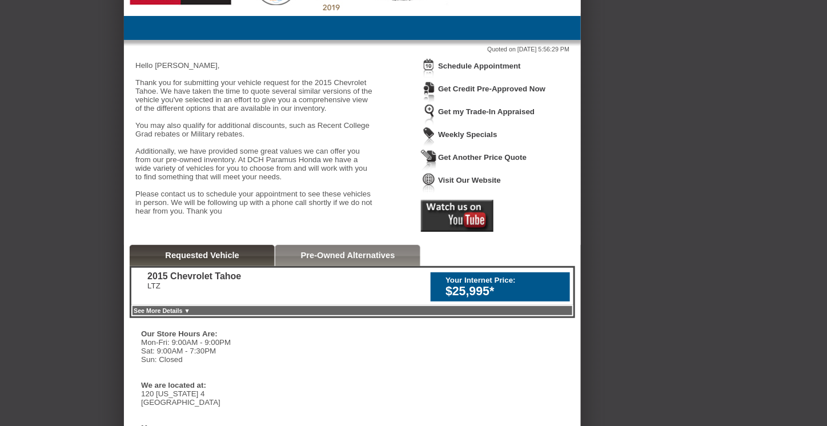 This screenshot has height=426, width=827. Describe the element at coordinates (429, 69) in the screenshot. I see `img: Icon_ScheduleAppointment.png` at that location.